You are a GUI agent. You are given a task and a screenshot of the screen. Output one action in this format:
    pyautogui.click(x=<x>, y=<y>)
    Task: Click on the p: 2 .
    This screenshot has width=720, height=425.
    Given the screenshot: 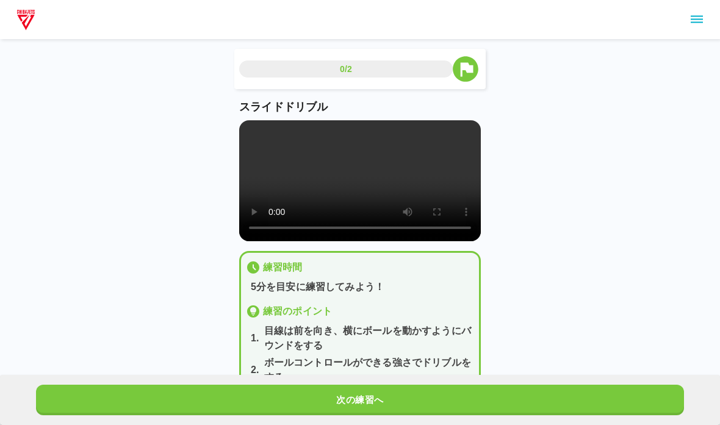 What is the action you would take?
    pyautogui.click(x=255, y=370)
    